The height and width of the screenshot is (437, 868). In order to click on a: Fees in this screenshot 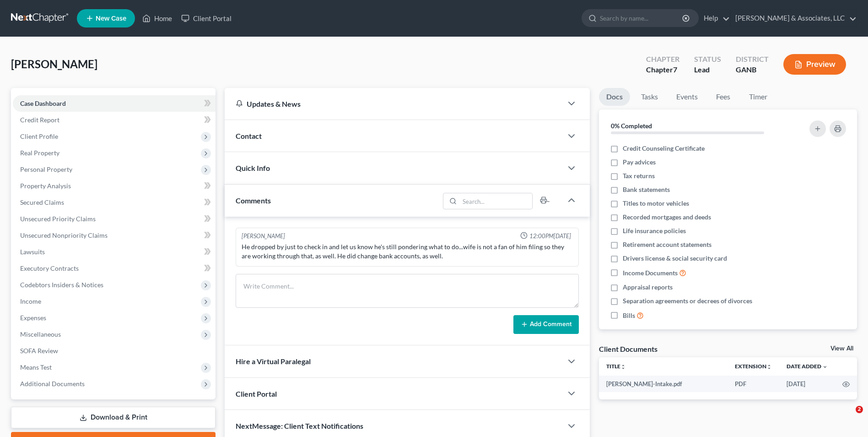, I will do `click(723, 96)`.